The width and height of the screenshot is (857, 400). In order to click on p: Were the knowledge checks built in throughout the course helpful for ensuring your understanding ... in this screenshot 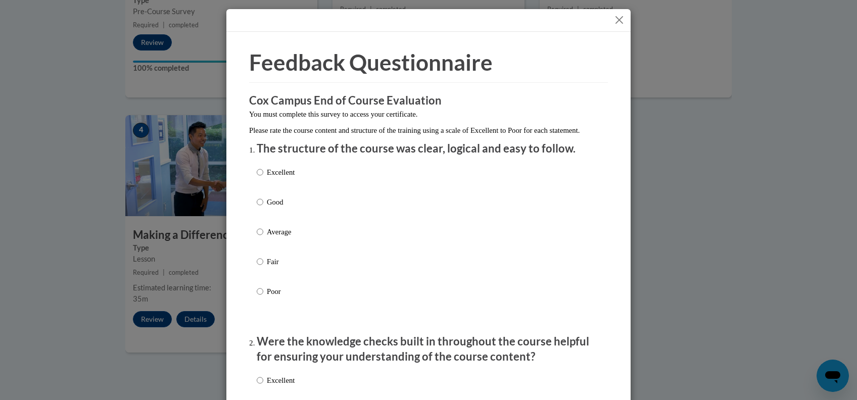, I will do `click(429, 350)`.